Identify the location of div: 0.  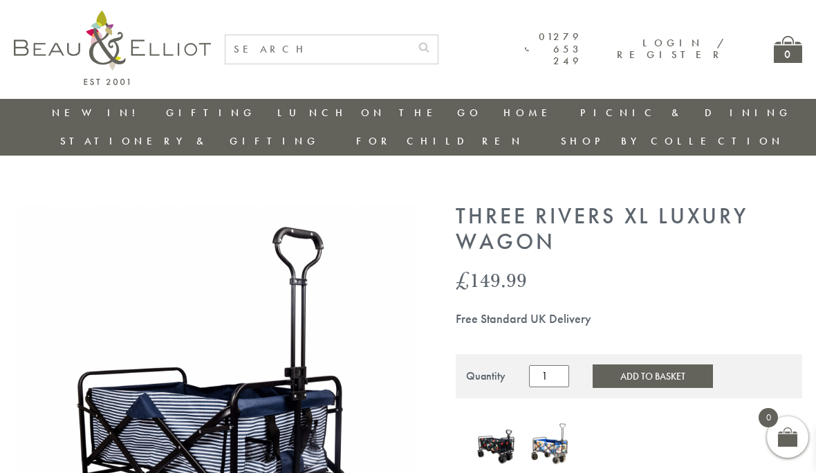
(787, 49).